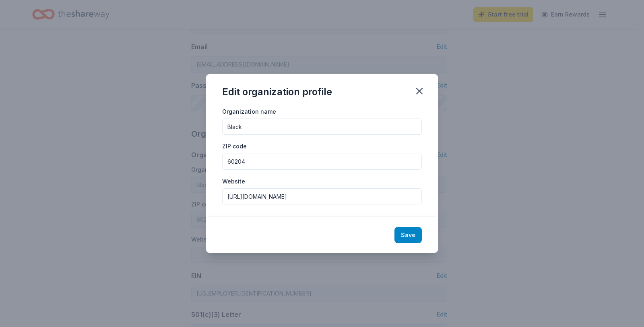  I want to click on div: Edit organization profile, so click(277, 92).